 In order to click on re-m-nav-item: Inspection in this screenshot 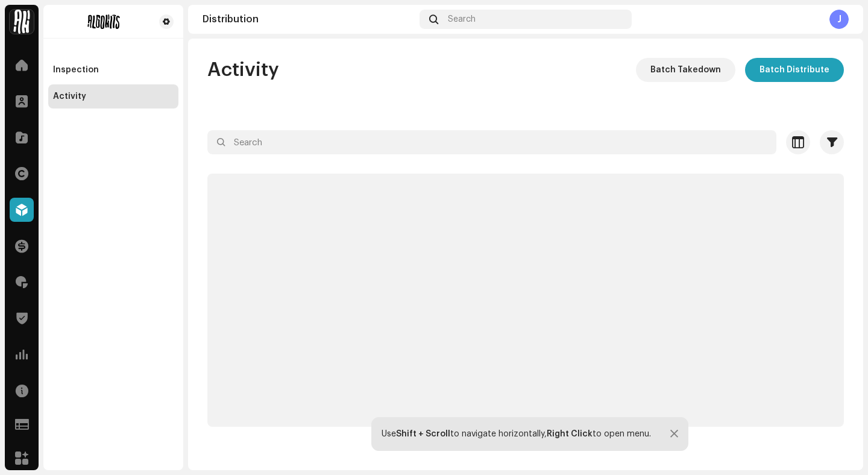, I will do `click(113, 70)`.